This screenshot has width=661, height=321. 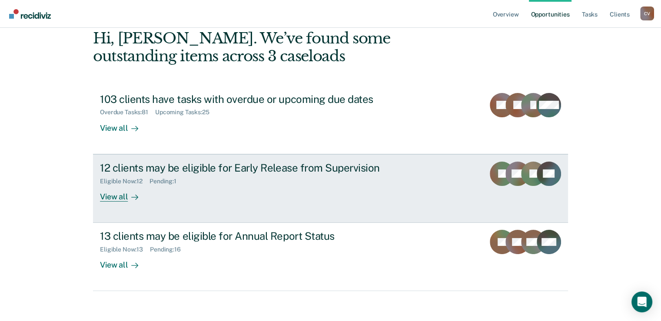 I want to click on div: Pending : 1, so click(x=166, y=181).